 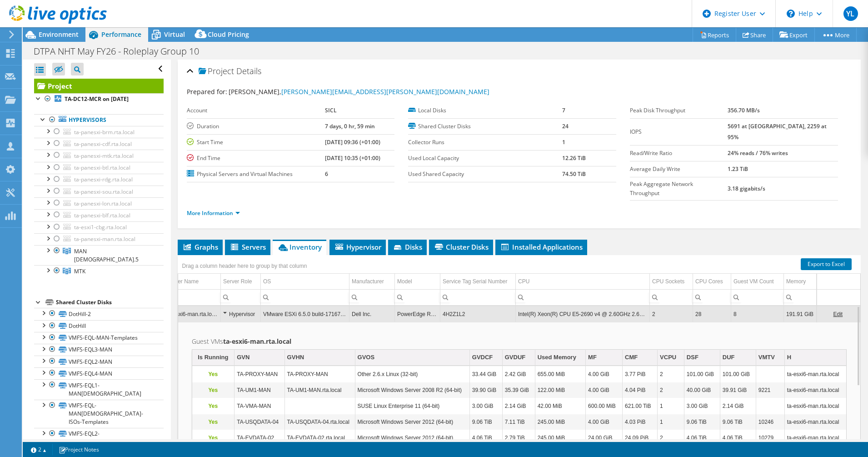 I want to click on span: ta-esxi1-cbg.rta.local, so click(x=101, y=227).